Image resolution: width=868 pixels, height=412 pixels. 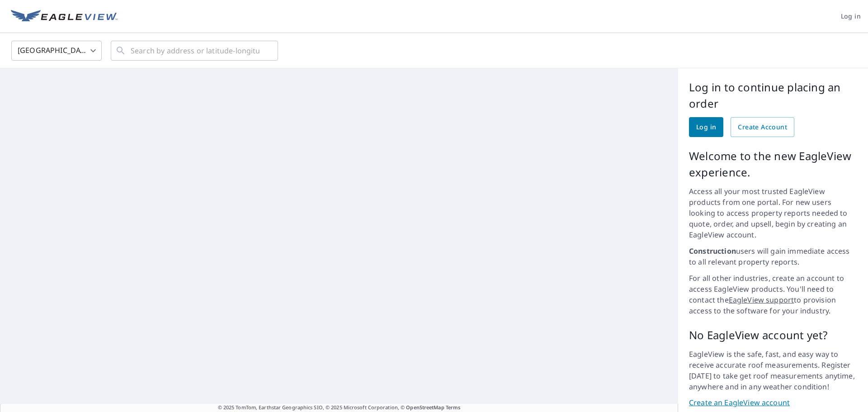 I want to click on p: For all other industries, create an account to access EagleView products. You'll need to contact ..., so click(x=773, y=294).